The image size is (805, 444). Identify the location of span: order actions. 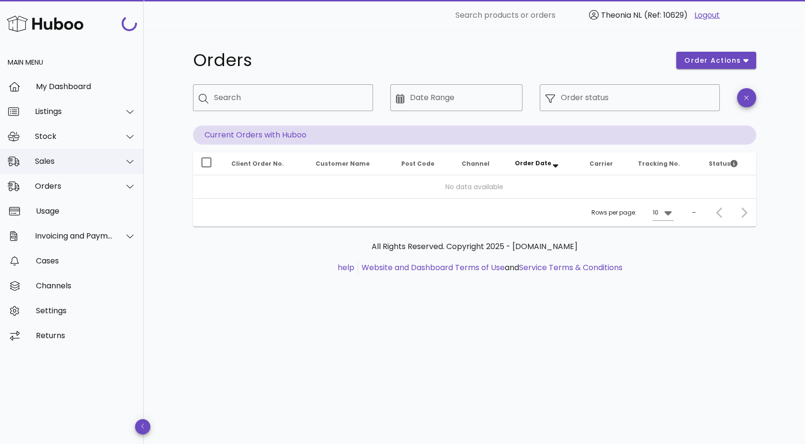
(713, 60).